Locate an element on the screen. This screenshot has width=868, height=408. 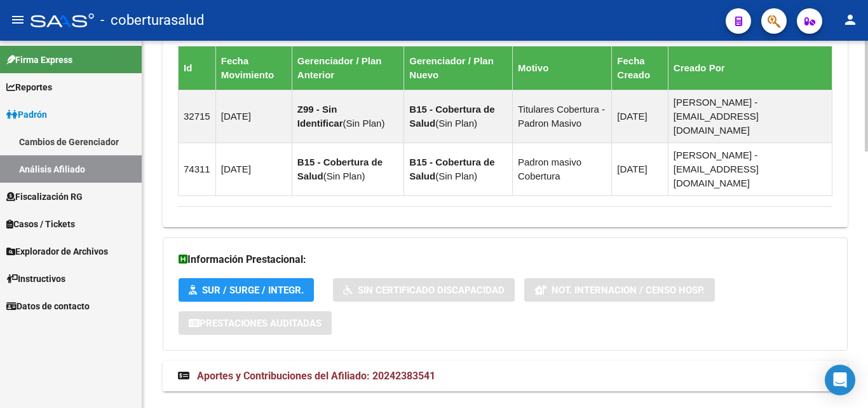
span: Firma Express is located at coordinates (40, 60).